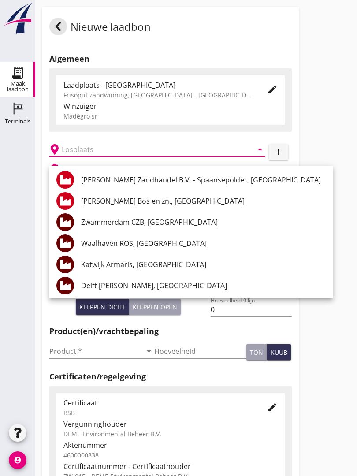 The width and height of the screenshot is (357, 476). I want to click on div: Vergunninghouder, so click(170, 424).